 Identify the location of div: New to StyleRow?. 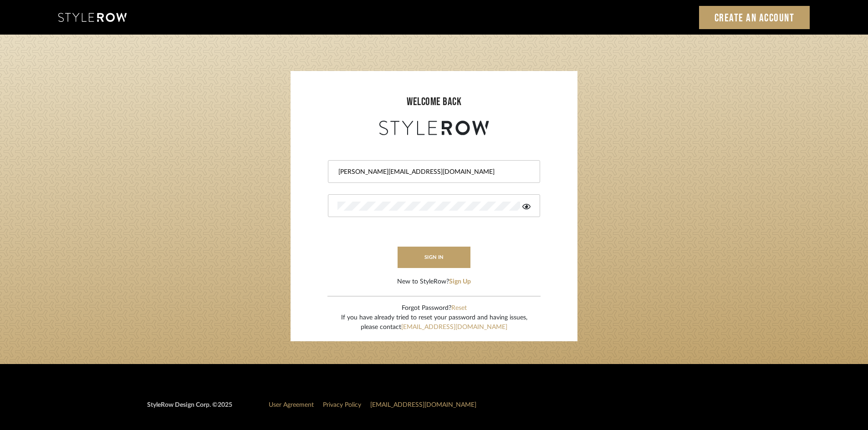
(434, 281).